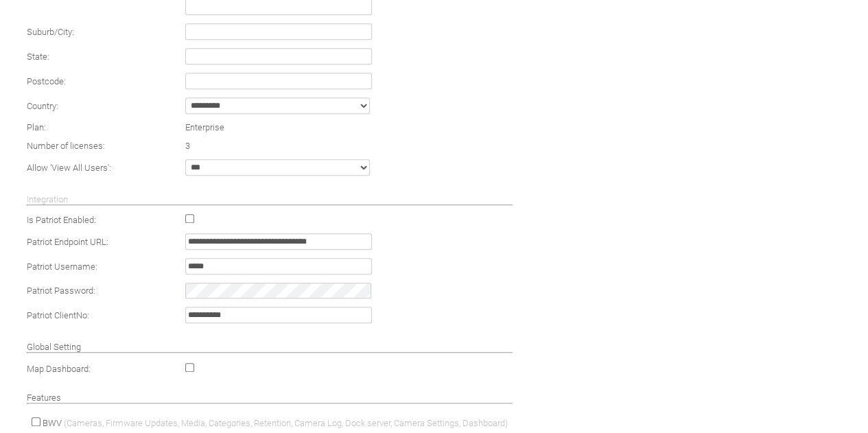 This screenshot has height=433, width=868. Describe the element at coordinates (58, 315) in the screenshot. I see `span: Patriot ClientNo:` at that location.